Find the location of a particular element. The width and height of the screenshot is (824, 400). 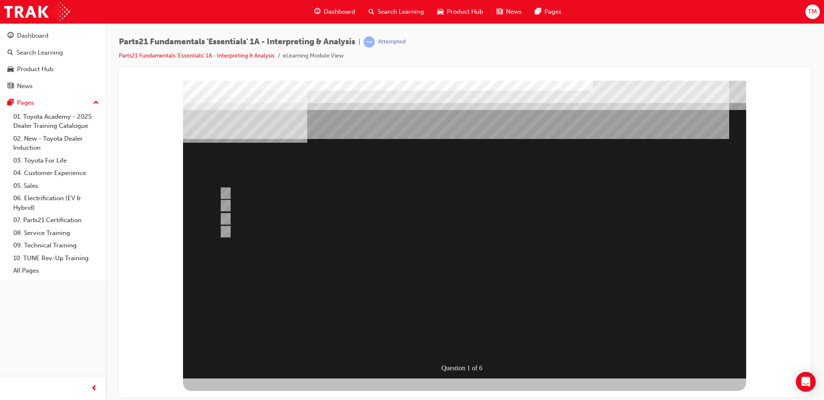

span: prev-icon is located at coordinates (94, 389).